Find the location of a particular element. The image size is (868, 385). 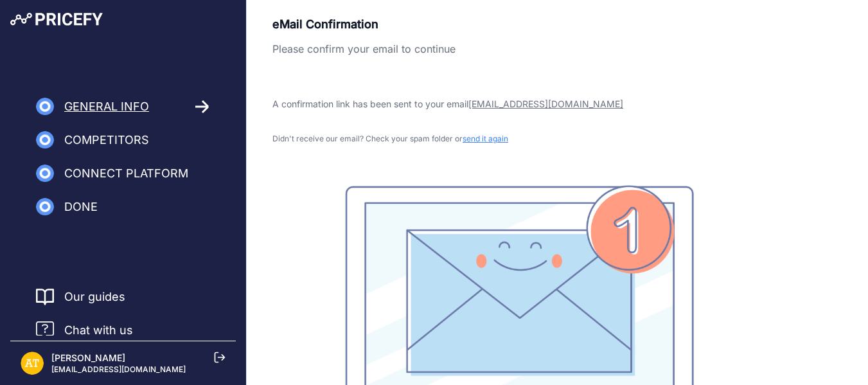

span: Chat with us is located at coordinates (98, 330).